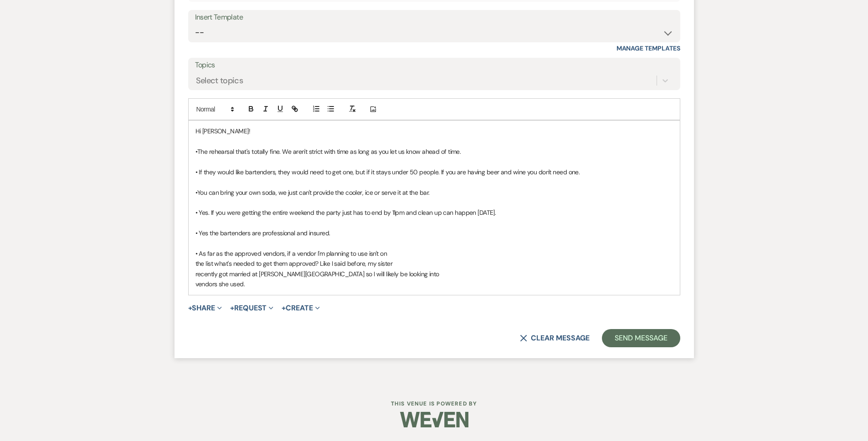 Image resolution: width=868 pixels, height=441 pixels. Describe the element at coordinates (649, 48) in the screenshot. I see `a: Manage Templates` at that location.